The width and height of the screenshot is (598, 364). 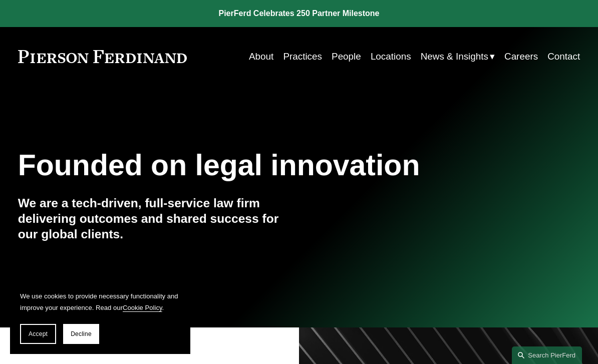 I want to click on a: Cookie Policy, so click(x=142, y=308).